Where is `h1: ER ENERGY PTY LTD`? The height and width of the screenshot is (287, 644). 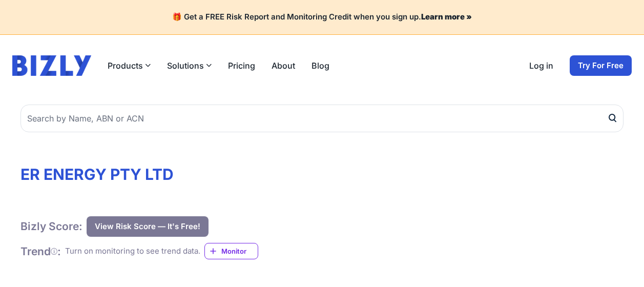 h1: ER ENERGY PTY LTD is located at coordinates (321, 174).